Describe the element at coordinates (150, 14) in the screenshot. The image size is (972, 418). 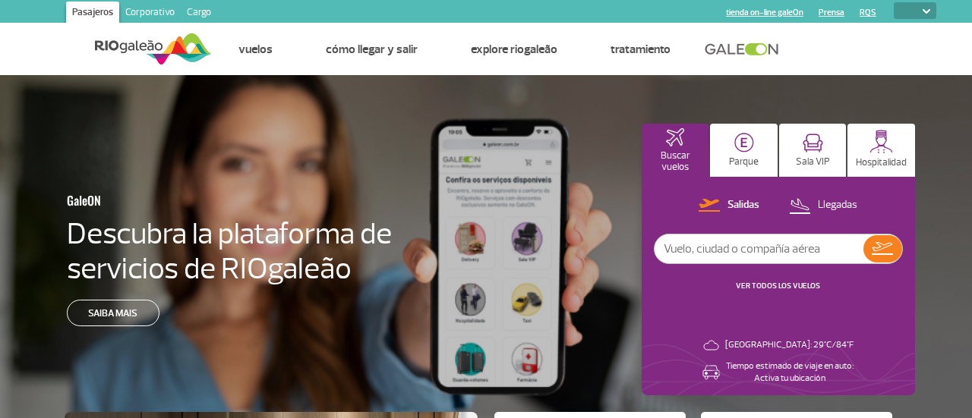
I see `a: Corporativo` at that location.